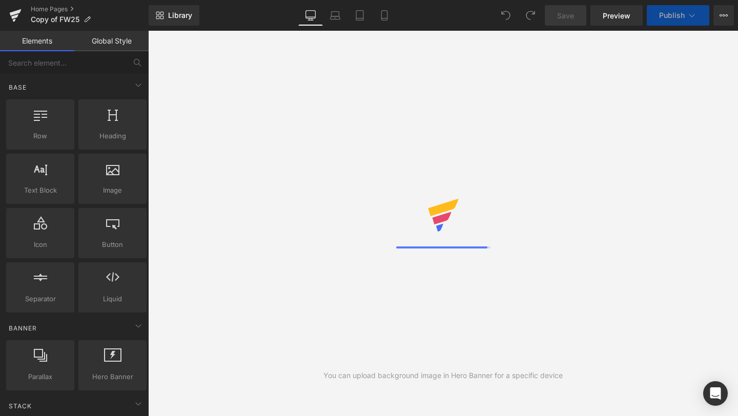  I want to click on span: Image, so click(112, 190).